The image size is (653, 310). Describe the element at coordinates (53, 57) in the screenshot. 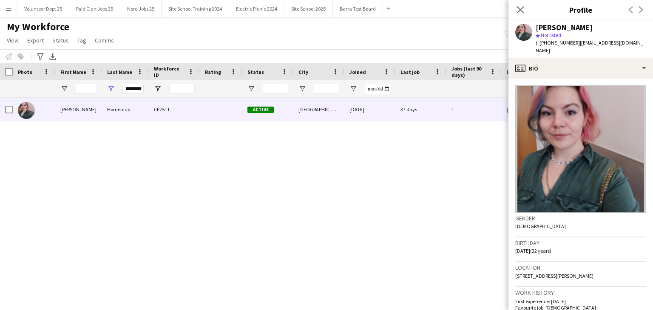

I see `app-action-btn: Export XLSX` at that location.